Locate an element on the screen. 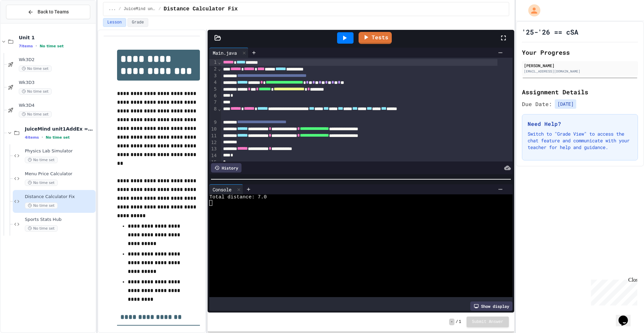 The image size is (644, 333). div: 3 is located at coordinates (213, 76).